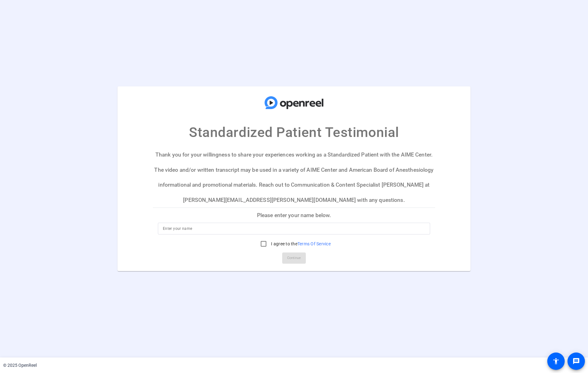 Image resolution: width=588 pixels, height=373 pixels. I want to click on label: I agree to the, so click(300, 244).